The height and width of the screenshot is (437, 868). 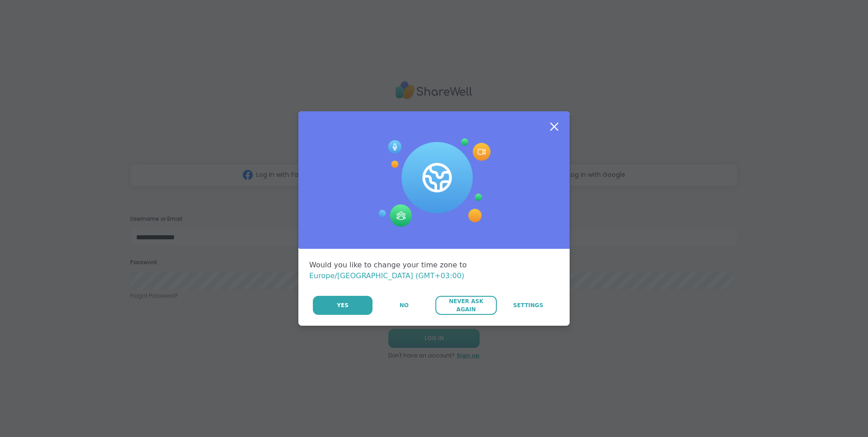 I want to click on span: Yes, so click(x=343, y=305).